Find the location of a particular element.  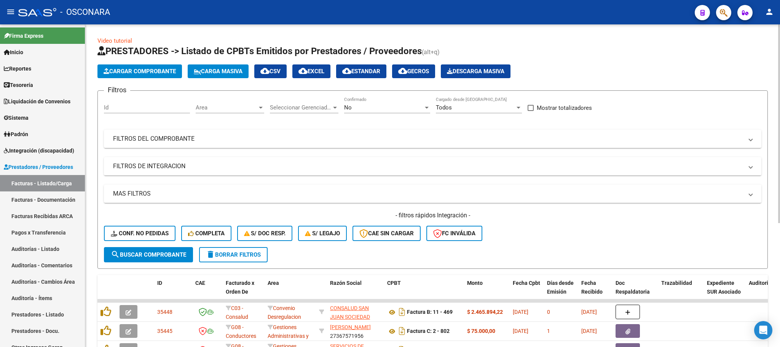

datatable-header-cell: Días desde Emisión is located at coordinates (561, 291).